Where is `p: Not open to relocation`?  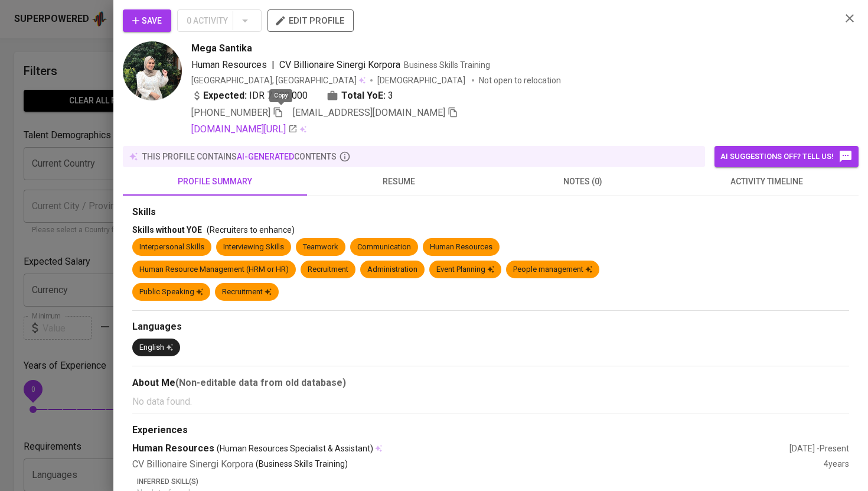
p: Not open to relocation is located at coordinates (519, 81).